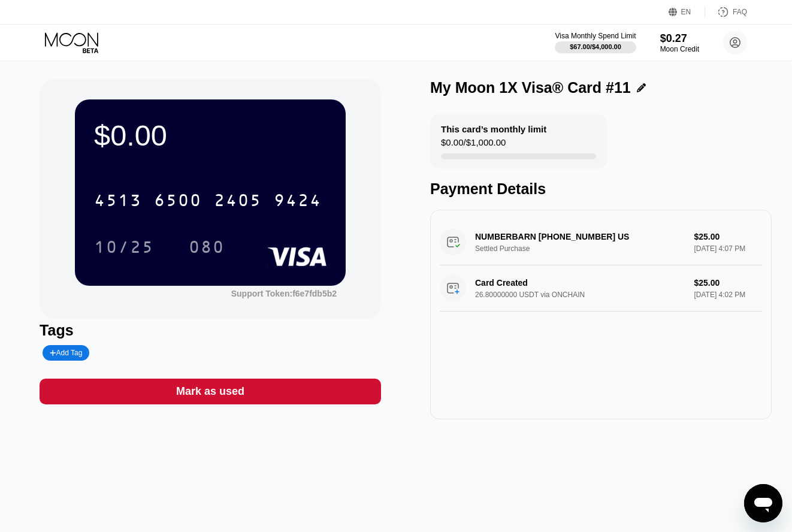 The image size is (792, 532). I want to click on div: 9424, so click(297, 202).